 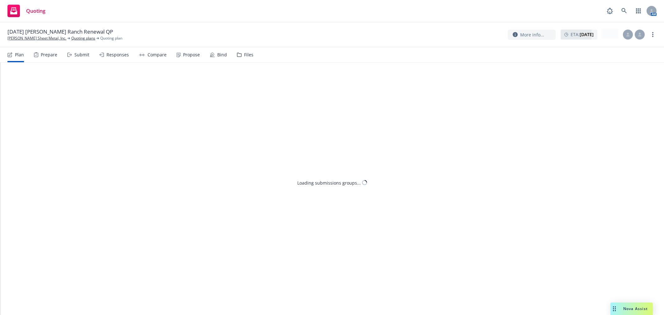 I want to click on span: Quoting plan, so click(x=111, y=38).